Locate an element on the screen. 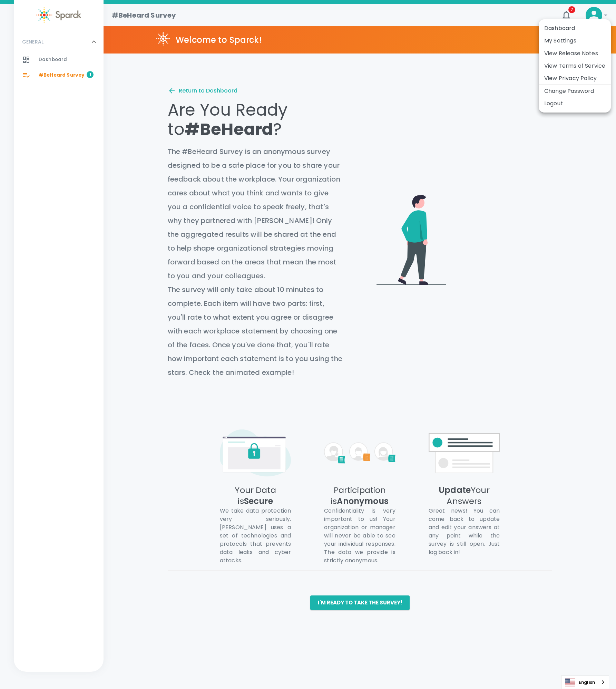 The width and height of the screenshot is (616, 689). a: English is located at coordinates (585, 682).